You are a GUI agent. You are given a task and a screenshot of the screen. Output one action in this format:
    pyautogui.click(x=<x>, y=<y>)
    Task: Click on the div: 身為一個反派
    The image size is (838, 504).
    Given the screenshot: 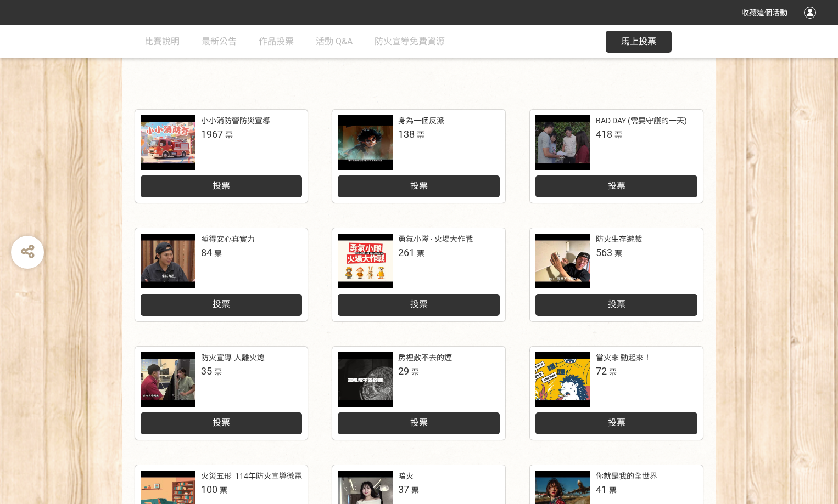 What is the action you would take?
    pyautogui.click(x=421, y=121)
    